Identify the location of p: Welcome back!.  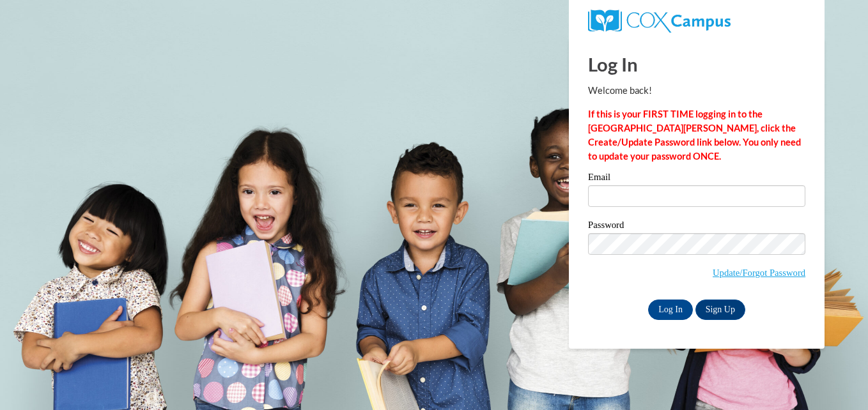
(697, 91).